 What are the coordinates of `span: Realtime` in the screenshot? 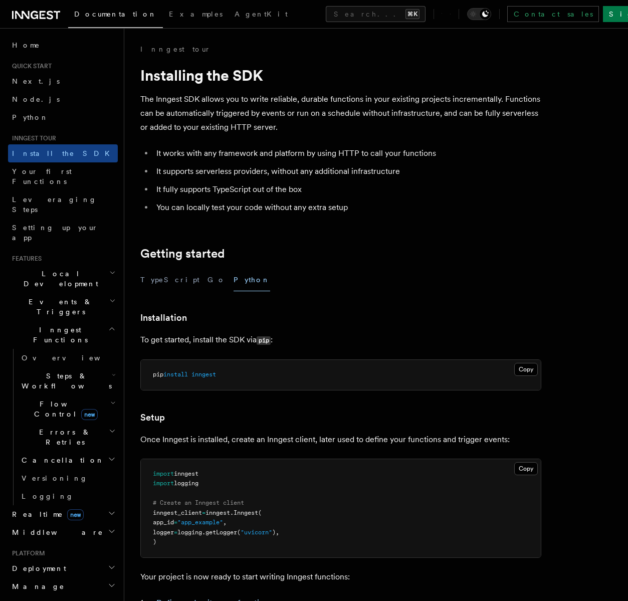 It's located at (46, 514).